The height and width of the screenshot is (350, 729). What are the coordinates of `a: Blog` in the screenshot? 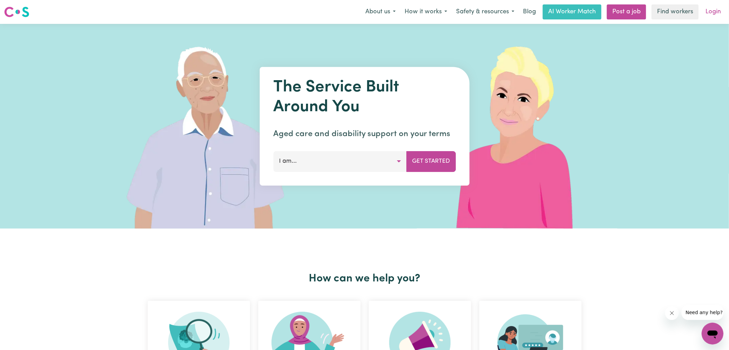 It's located at (530, 12).